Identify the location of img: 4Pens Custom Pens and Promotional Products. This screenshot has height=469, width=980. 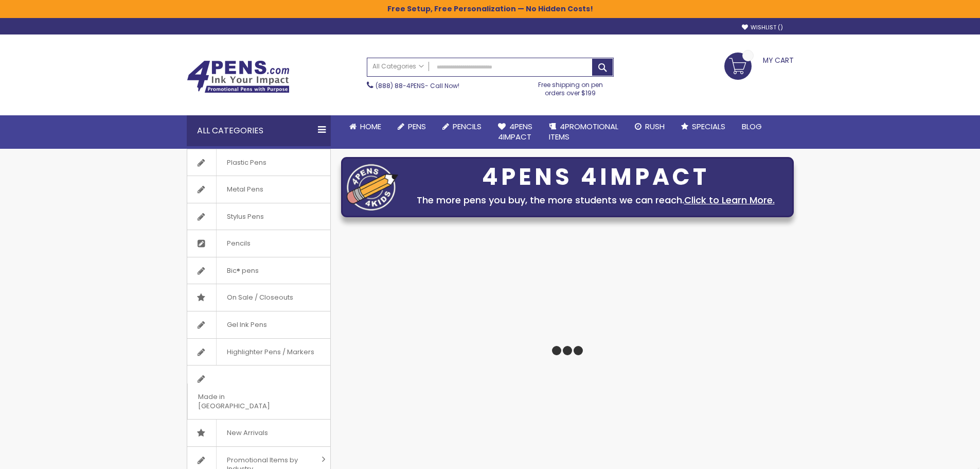
(238, 77).